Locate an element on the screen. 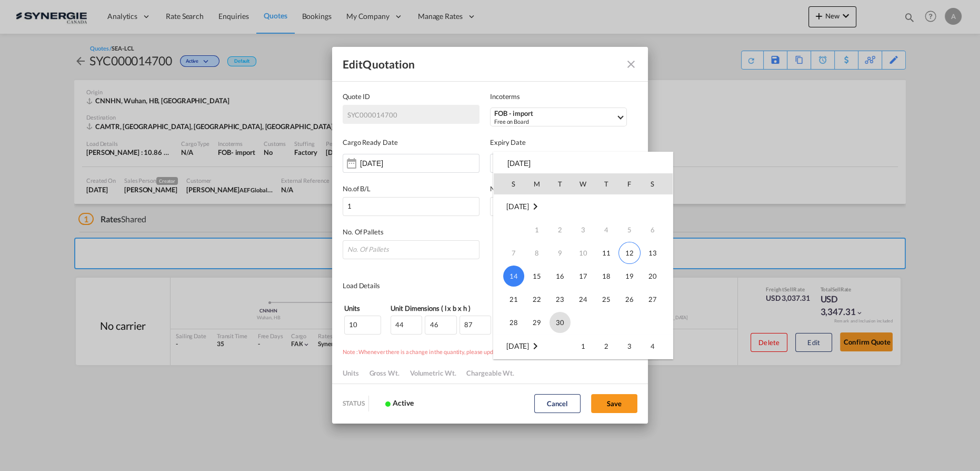  td: Wednesday September 24 2025 is located at coordinates (583, 299).